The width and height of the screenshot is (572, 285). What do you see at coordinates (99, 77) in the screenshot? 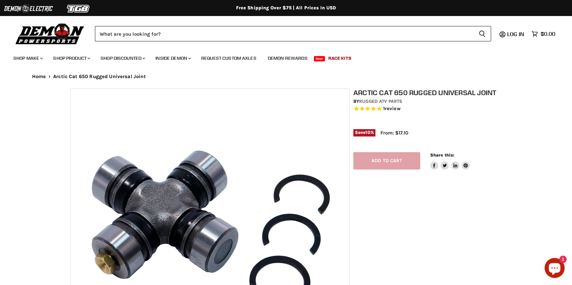
I see `span: Arctic Cat 650 Rugged Universal Joint` at bounding box center [99, 77].